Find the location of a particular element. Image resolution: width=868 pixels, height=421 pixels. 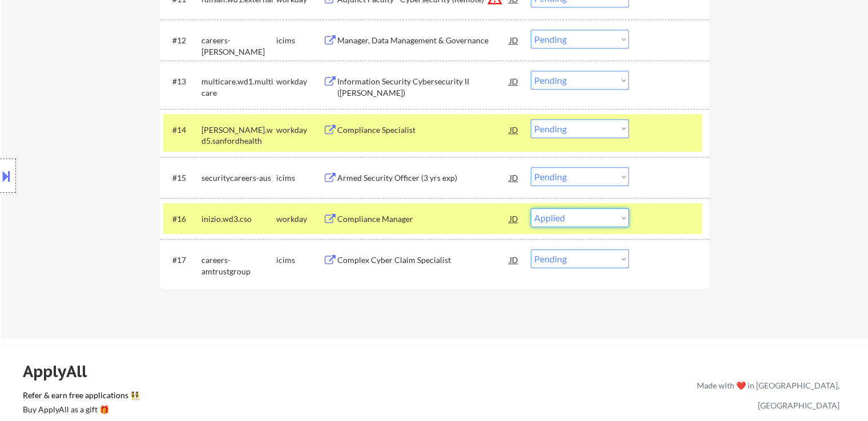

div: careers-amtrustgroup is located at coordinates (238, 265).